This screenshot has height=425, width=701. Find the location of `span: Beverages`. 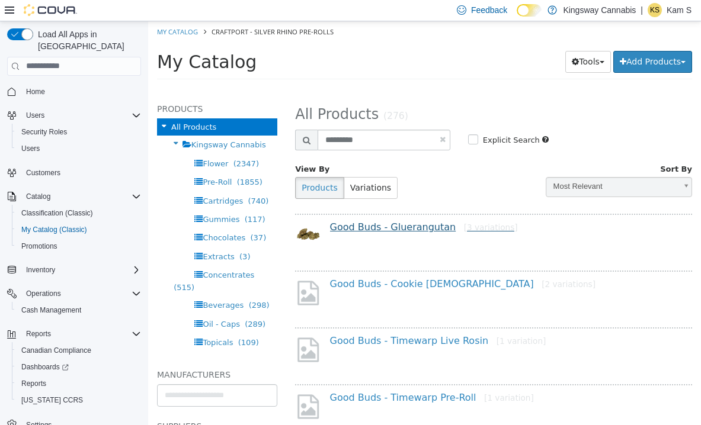

span: Beverages is located at coordinates (75, 284).